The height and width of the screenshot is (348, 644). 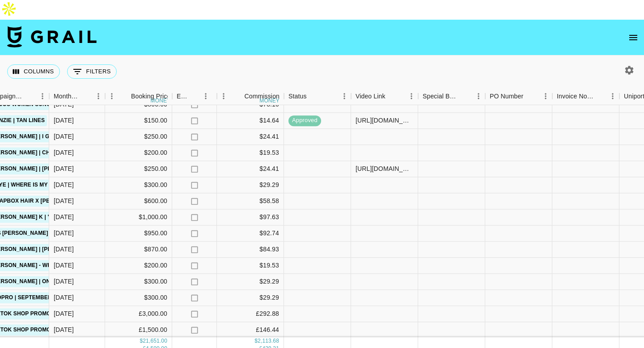 What do you see at coordinates (138, 218) in the screenshot?
I see `div: $1,000.00` at bounding box center [138, 218].